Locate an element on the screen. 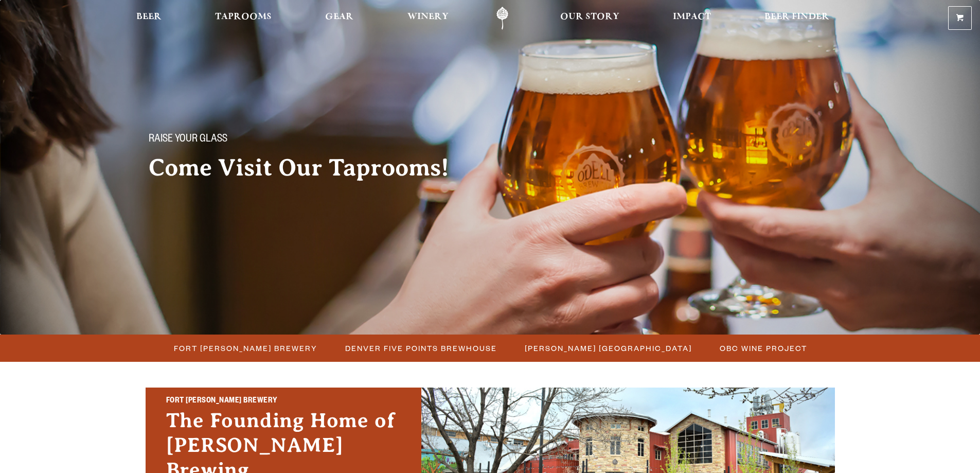 This screenshot has height=473, width=980. a: Beer Finder is located at coordinates (797, 18).